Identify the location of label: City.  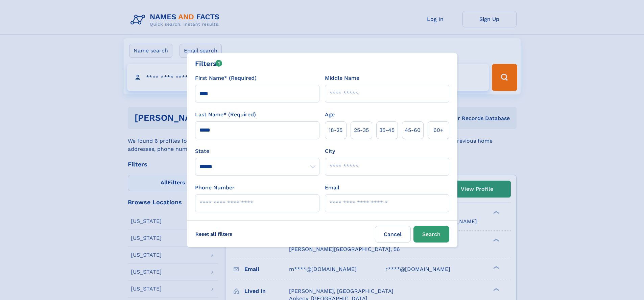
(330, 151).